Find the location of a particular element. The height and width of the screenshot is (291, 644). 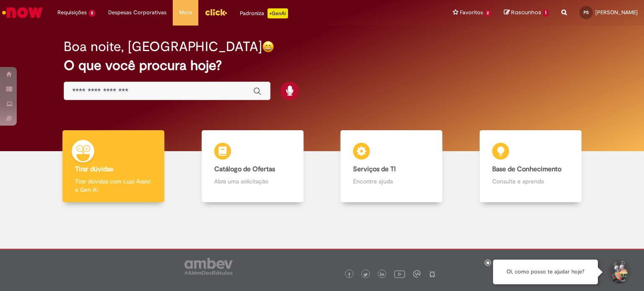

span: Favoritos is located at coordinates (471, 13).